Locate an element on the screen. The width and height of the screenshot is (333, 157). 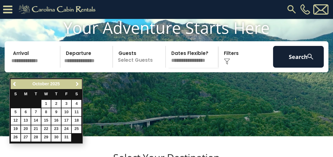
a: 15 is located at coordinates (46, 120).